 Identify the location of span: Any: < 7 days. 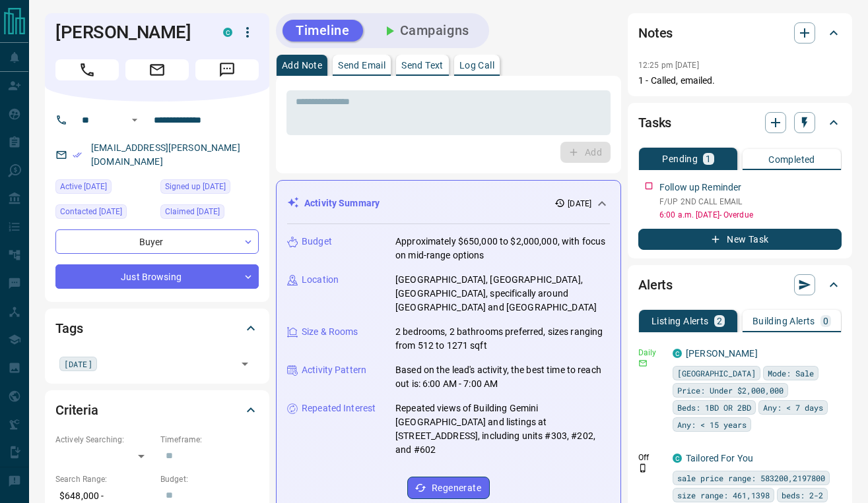
(792, 408).